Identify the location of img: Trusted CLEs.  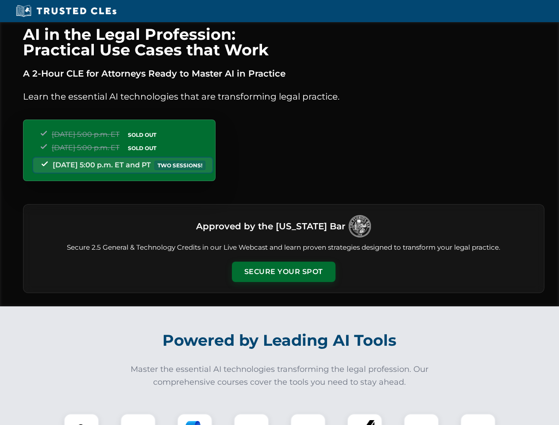
(66, 11).